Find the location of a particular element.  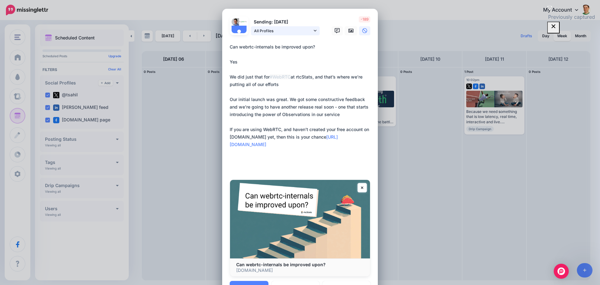

span: -189 is located at coordinates (365, 19).